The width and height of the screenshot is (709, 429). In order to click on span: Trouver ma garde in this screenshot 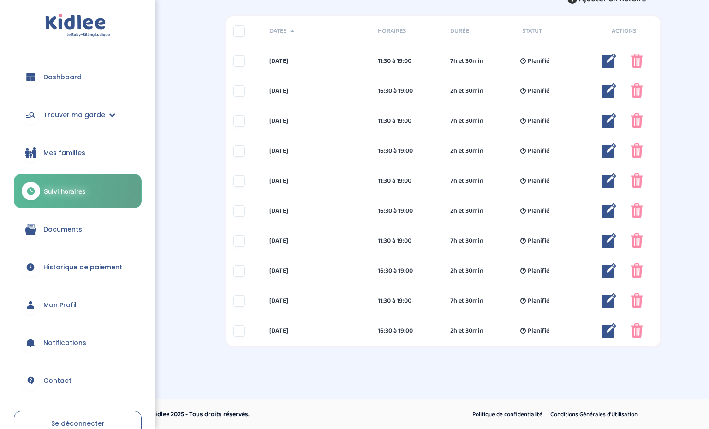, I will do `click(74, 115)`.